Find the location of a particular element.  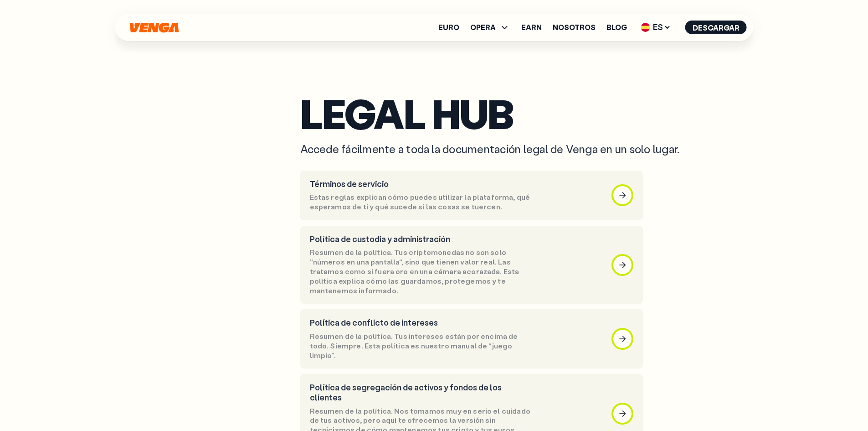

a: Descargar is located at coordinates (716, 28).